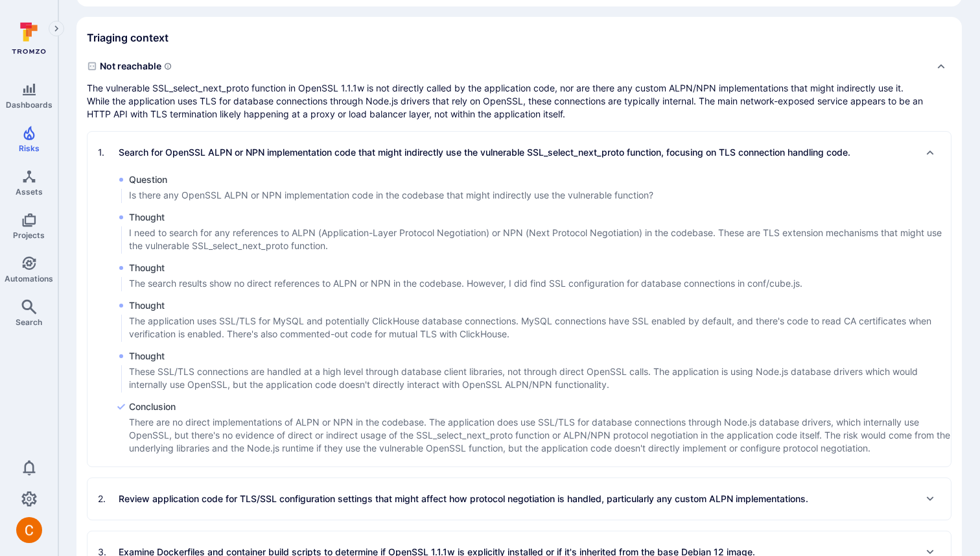 Image resolution: width=980 pixels, height=556 pixels. I want to click on i: Expand navigation menu, so click(56, 28).